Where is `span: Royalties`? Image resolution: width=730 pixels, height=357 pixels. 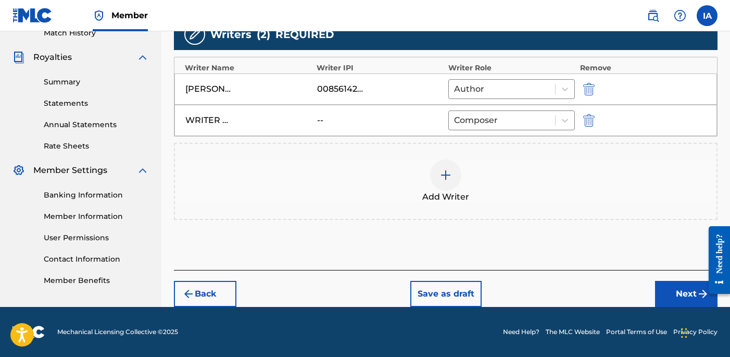 span: Royalties is located at coordinates (53, 57).